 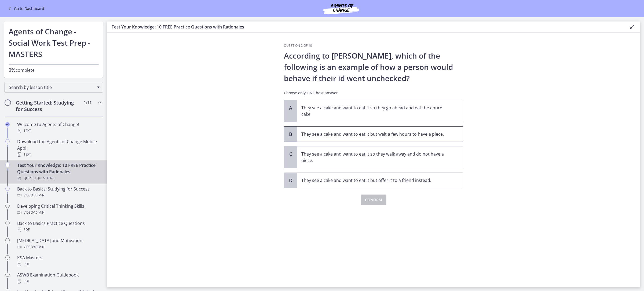 I want to click on div: Download the Agents of Change Mobile App!, so click(x=59, y=148).